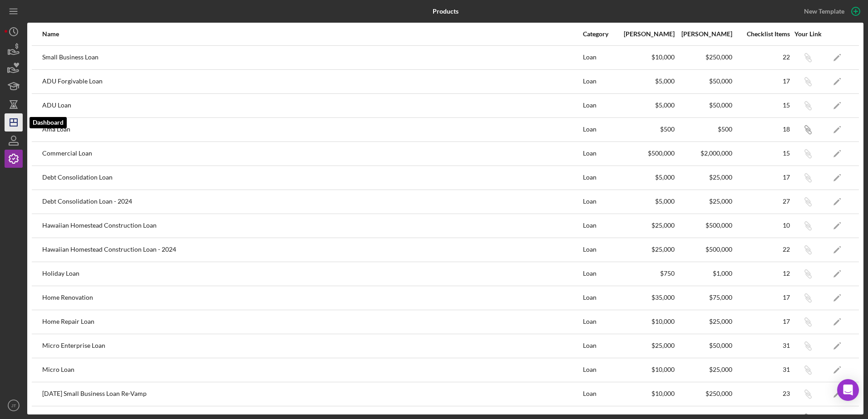  Describe the element at coordinates (312, 154) in the screenshot. I see `div: Commercial Loan` at that location.